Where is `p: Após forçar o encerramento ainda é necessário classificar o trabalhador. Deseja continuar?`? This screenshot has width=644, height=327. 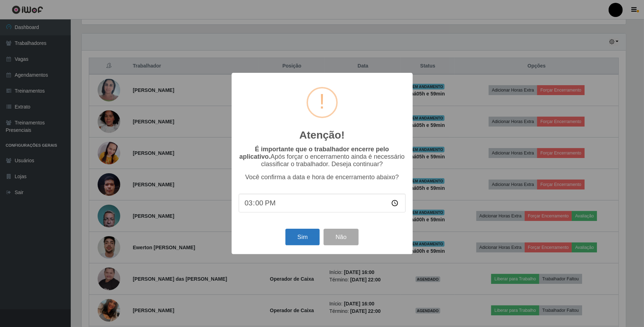
p: Após forçar o encerramento ainda é necessário classificar o trabalhador. Deseja continuar? is located at coordinates (322, 157).